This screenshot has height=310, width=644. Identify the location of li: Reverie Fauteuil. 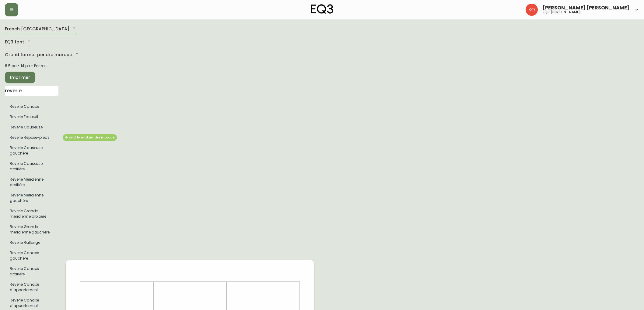
(32, 117).